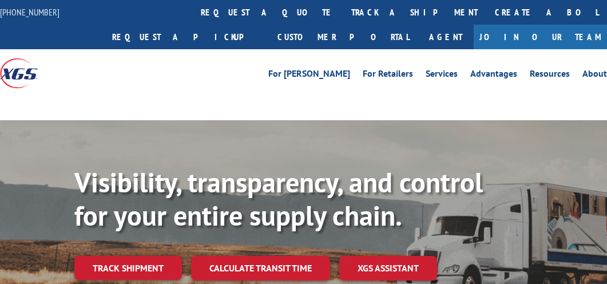 The image size is (607, 284). I want to click on a: Resources, so click(550, 76).